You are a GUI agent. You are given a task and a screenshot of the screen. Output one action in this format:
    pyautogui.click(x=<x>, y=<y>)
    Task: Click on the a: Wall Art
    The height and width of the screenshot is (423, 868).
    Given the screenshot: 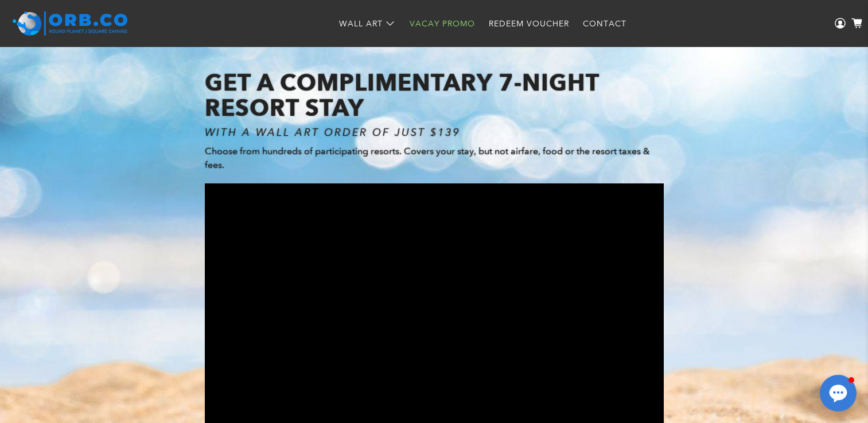 What is the action you would take?
    pyautogui.click(x=367, y=24)
    